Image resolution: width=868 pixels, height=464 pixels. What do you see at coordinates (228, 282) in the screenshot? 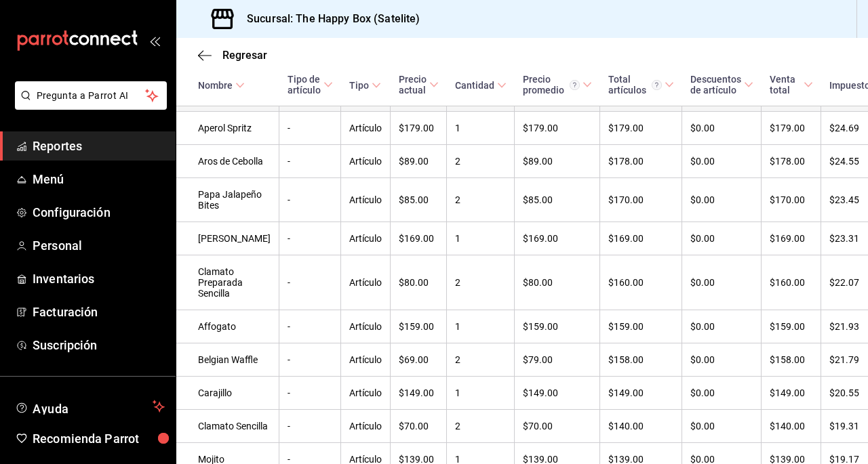
I see `td: Clamato Preparada Sencilla` at bounding box center [228, 282].